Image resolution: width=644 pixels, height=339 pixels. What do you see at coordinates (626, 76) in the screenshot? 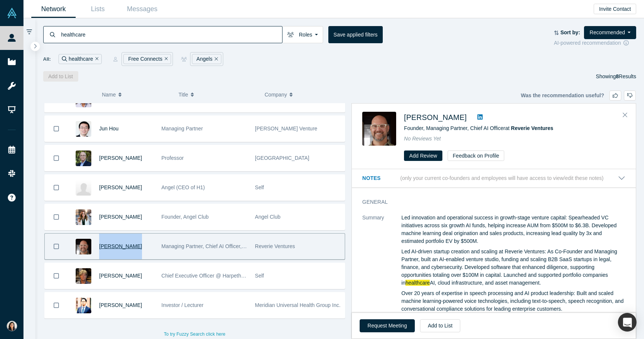
I see `span: Results` at bounding box center [626, 76].